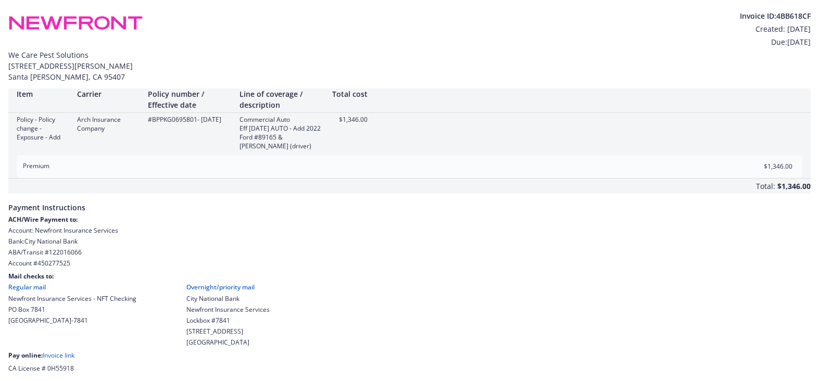 The width and height of the screenshot is (819, 381). What do you see at coordinates (281, 99) in the screenshot?
I see `div: Line of coverage / description` at bounding box center [281, 99].